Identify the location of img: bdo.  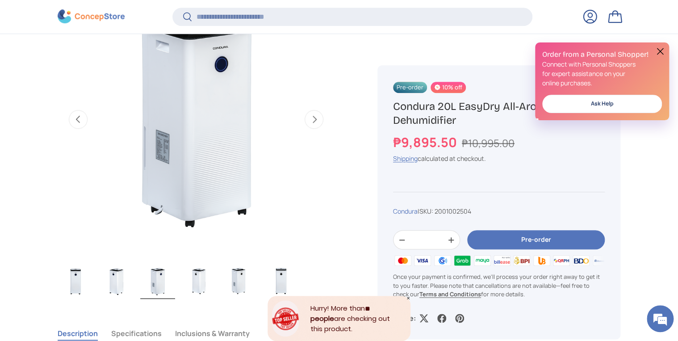
(581, 260).